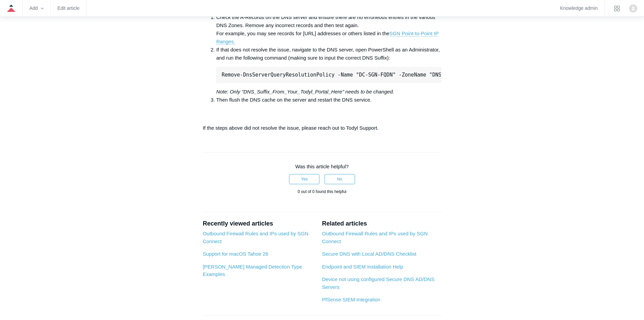 This screenshot has height=320, width=644. Describe the element at coordinates (363, 266) in the screenshot. I see `a: Endpoint and SIEM Installation Help` at that location.